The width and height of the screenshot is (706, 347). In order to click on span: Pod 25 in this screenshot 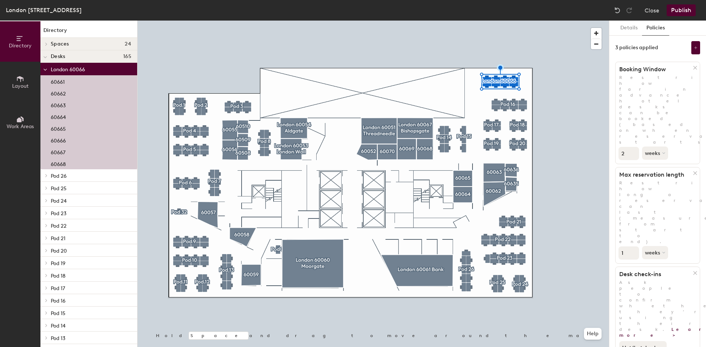, I will do `click(58, 189)`.